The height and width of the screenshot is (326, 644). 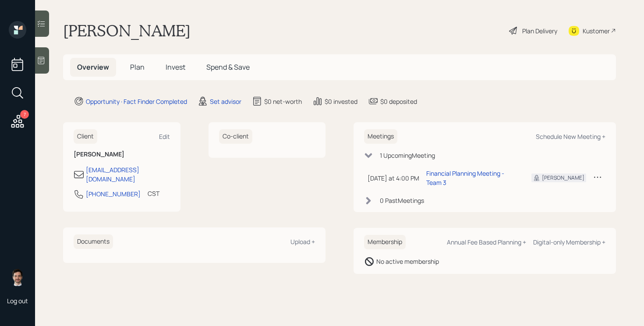 What do you see at coordinates (93, 242) in the screenshot?
I see `h6: Documents` at bounding box center [93, 242].